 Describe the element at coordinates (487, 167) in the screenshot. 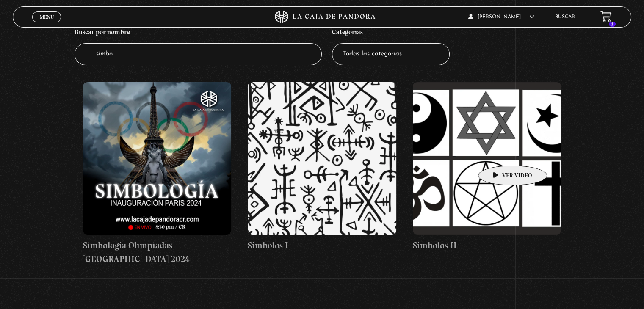

I see `a: Símbolos II` at that location.